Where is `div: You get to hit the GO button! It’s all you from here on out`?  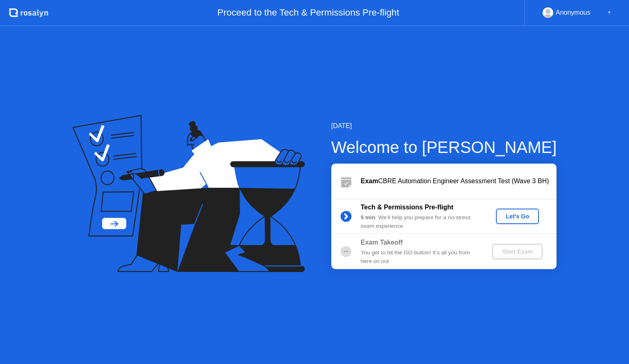 div: You get to hit the GO button! It’s all you from here on out is located at coordinates (419, 257).